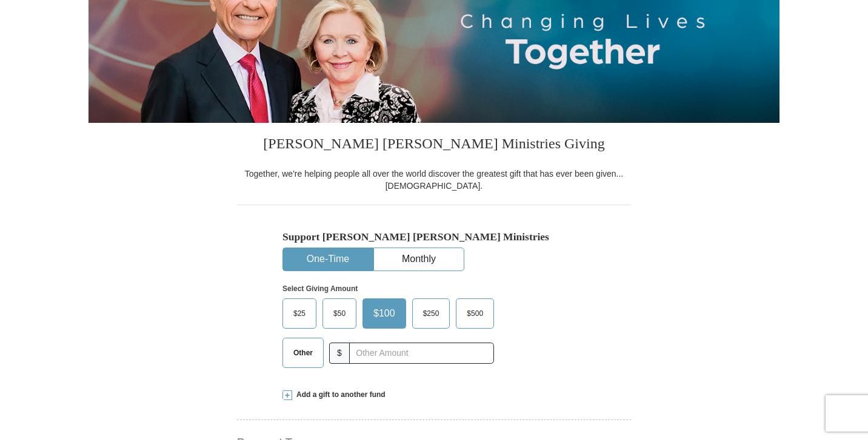  What do you see at coordinates (419, 259) in the screenshot?
I see `button: Monthly` at bounding box center [419, 259].